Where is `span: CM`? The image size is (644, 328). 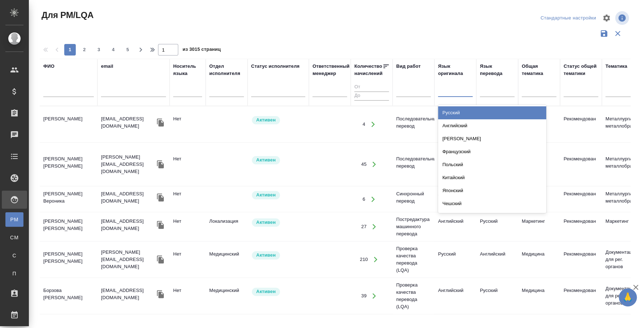 span: CM is located at coordinates (15, 237).